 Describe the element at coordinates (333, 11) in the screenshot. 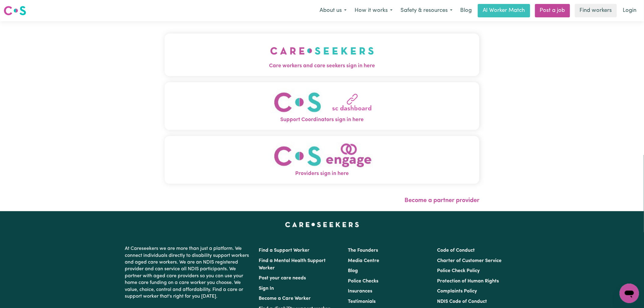

I see `button: About us` at that location.